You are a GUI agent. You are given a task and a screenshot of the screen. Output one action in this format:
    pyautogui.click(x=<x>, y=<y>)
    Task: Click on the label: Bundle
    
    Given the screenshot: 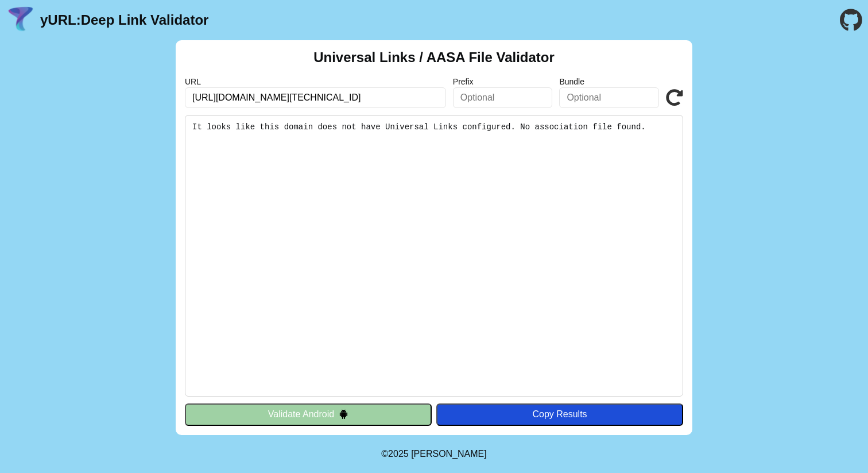 What is the action you would take?
    pyautogui.click(x=609, y=81)
    